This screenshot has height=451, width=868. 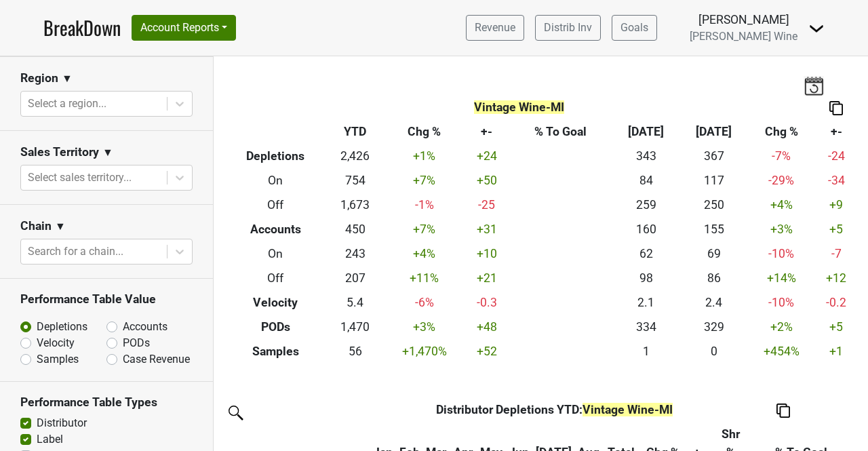 What do you see at coordinates (646, 254) in the screenshot?
I see `td: 62` at bounding box center [646, 254].